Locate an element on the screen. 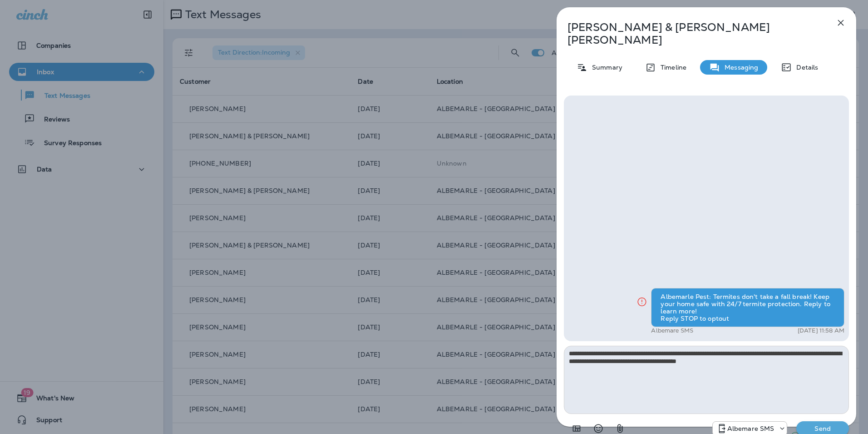 Image resolution: width=868 pixels, height=434 pixels. p: Timeline is located at coordinates (672, 68).